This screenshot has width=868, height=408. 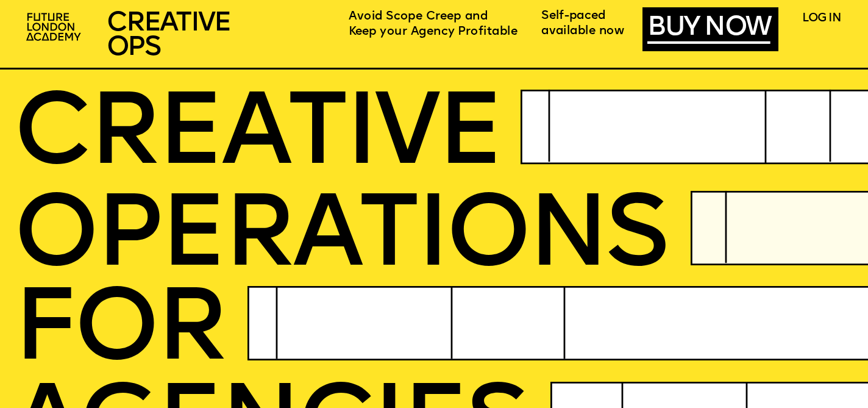 What do you see at coordinates (55, 27) in the screenshot?
I see `img: upload-2f72e7a8-3806-41e8-b55b-d754ac055a4a.png` at bounding box center [55, 27].